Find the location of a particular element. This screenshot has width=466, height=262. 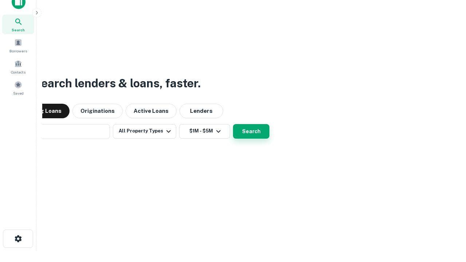

div: Saved is located at coordinates (18, 88).